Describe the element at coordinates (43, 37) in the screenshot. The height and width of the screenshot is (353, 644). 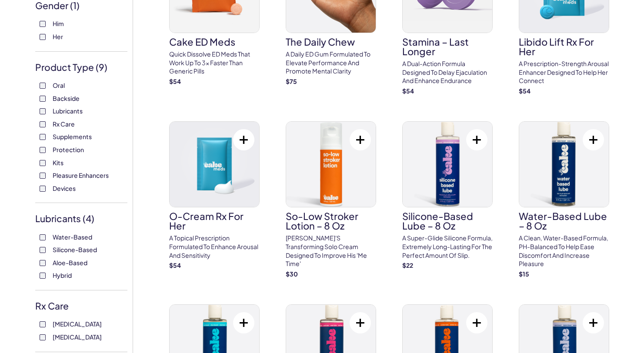
I see `input: Her` at that location.